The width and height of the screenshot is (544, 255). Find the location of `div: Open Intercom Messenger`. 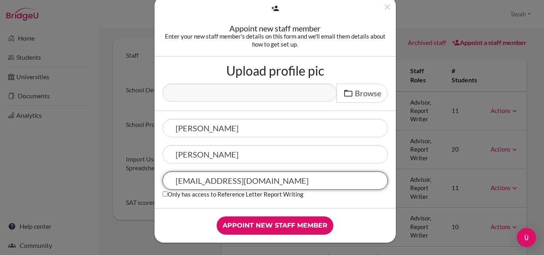

div: Open Intercom Messenger is located at coordinates (526, 238).